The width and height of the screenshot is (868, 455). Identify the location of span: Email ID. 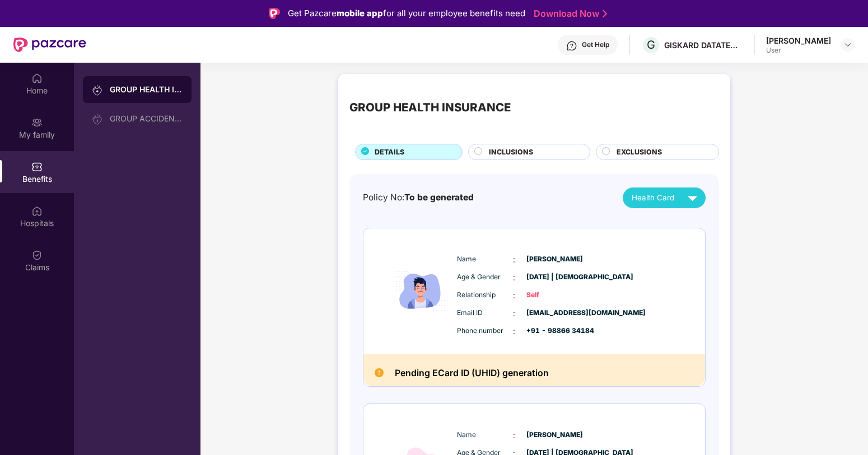
(485, 313).